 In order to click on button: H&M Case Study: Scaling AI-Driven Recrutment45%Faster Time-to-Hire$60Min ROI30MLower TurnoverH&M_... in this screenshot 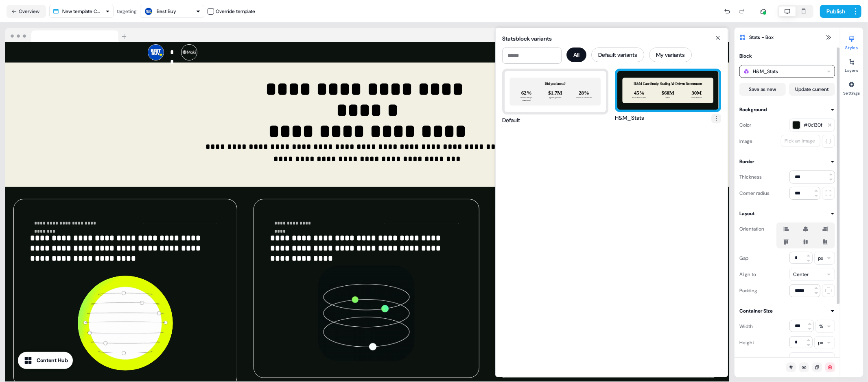, I will do `click(668, 96)`.